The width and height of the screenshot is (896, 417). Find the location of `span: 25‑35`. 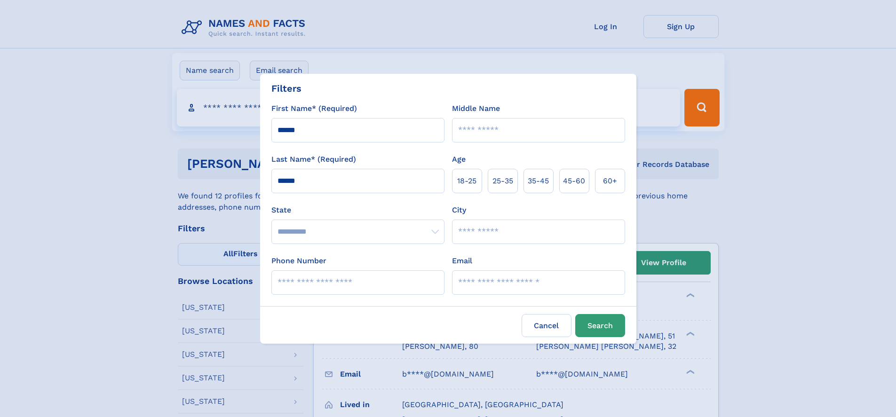

span: 25‑35 is located at coordinates (503, 181).